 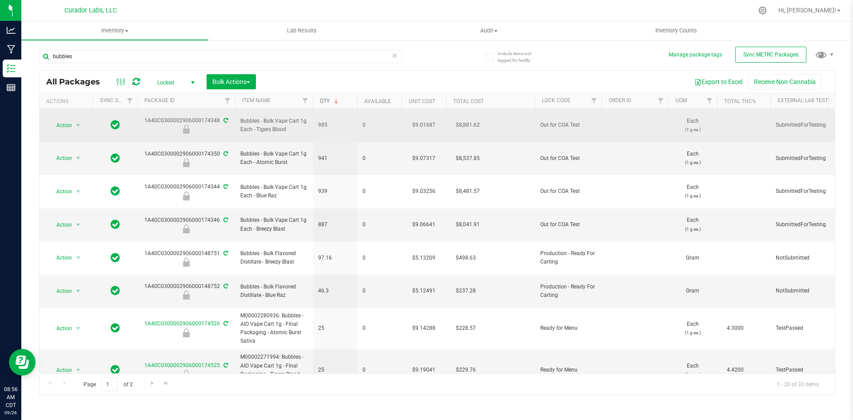 What do you see at coordinates (274, 191) in the screenshot?
I see `span: Bubbles - Bulk Vape Cart 1g Each - Blue Raz` at bounding box center [274, 191].